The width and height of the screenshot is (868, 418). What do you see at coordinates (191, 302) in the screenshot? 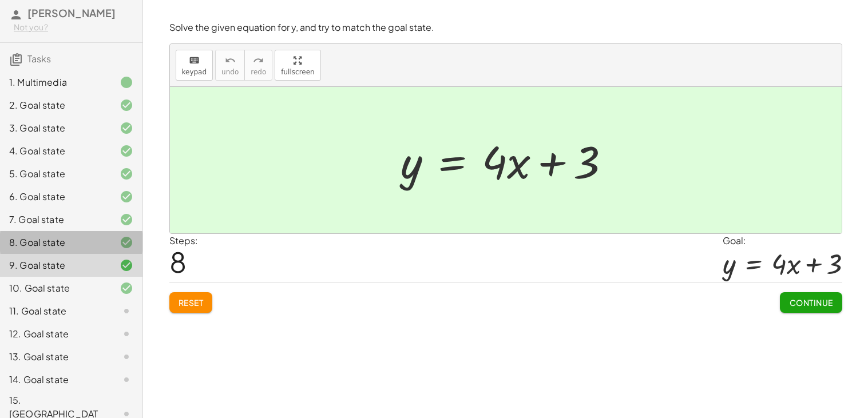
I see `button: Reset` at bounding box center [191, 302].